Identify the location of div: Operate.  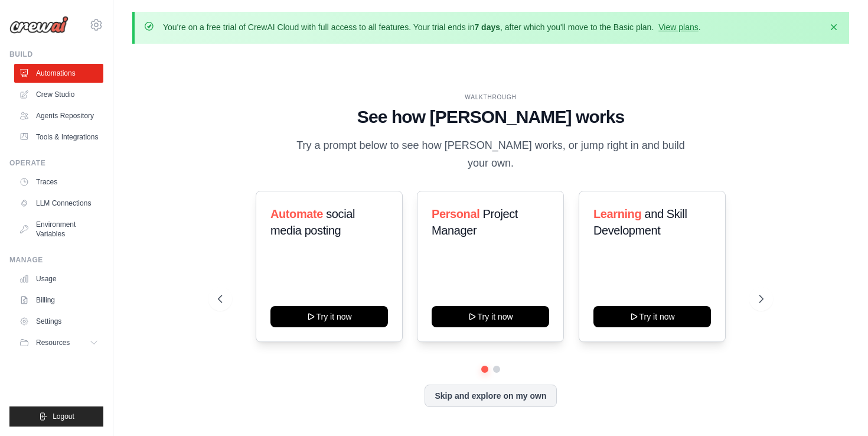
(56, 163).